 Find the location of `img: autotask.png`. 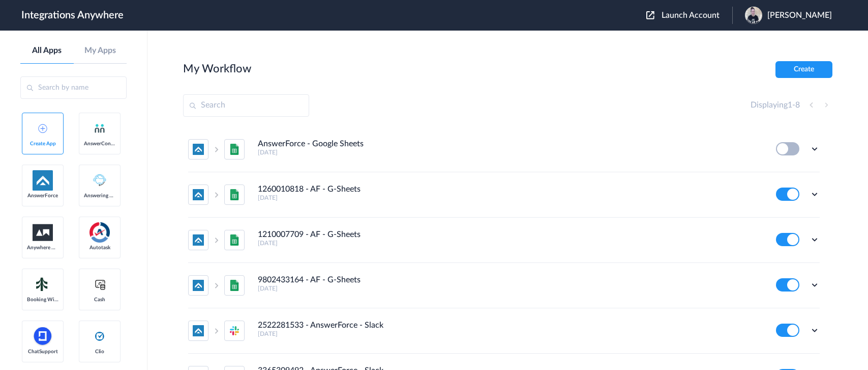

img: autotask.png is located at coordinates (100, 232).